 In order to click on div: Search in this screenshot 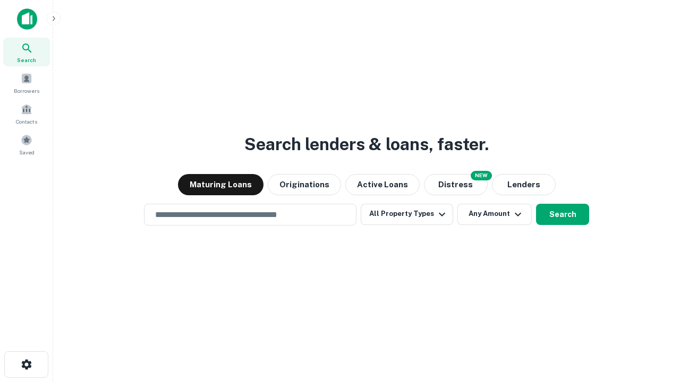, I will do `click(27, 52)`.